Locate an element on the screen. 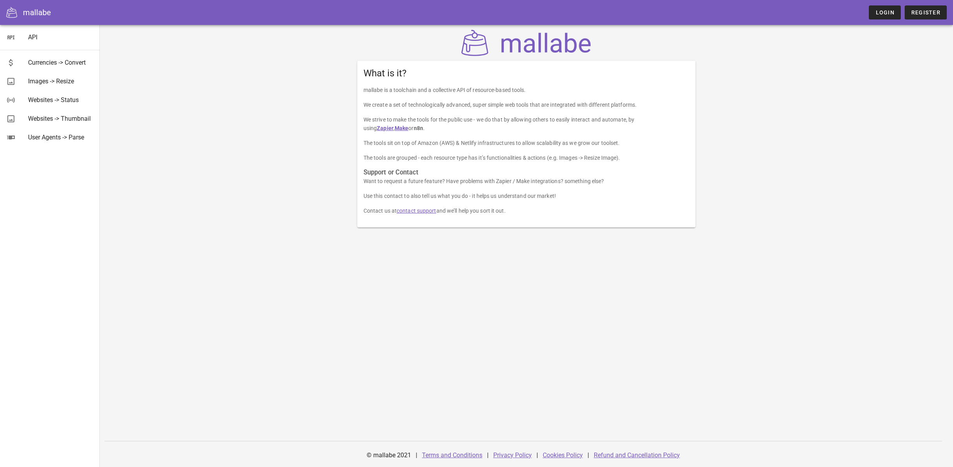  p: Contact us at and we’ll help you sort it out. is located at coordinates (527, 211).